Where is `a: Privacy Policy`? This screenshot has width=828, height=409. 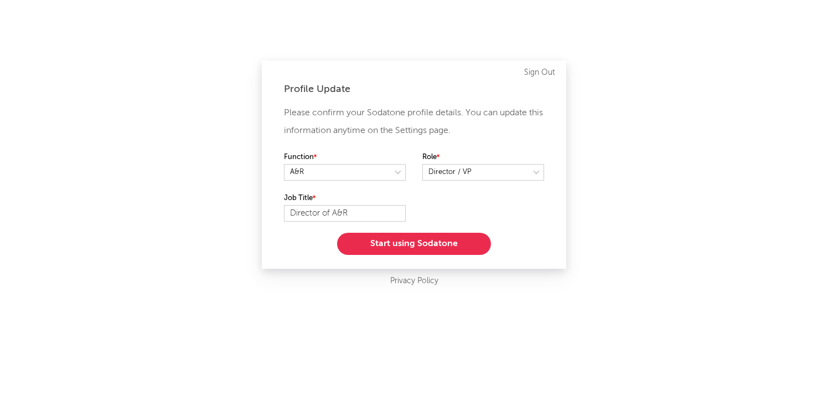
a: Privacy Policy is located at coordinates (414, 281).